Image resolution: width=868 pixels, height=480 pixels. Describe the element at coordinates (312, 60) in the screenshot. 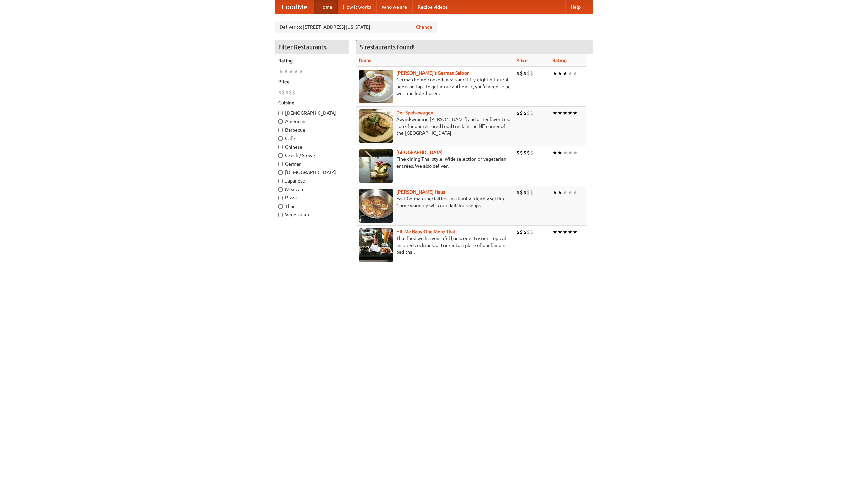

I see `h5: Rating` at that location.